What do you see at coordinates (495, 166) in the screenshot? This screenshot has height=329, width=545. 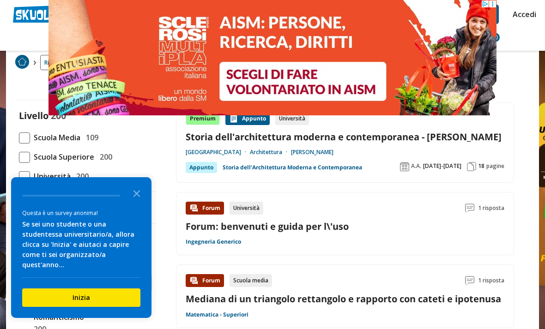 I see `span: pagine` at bounding box center [495, 166].